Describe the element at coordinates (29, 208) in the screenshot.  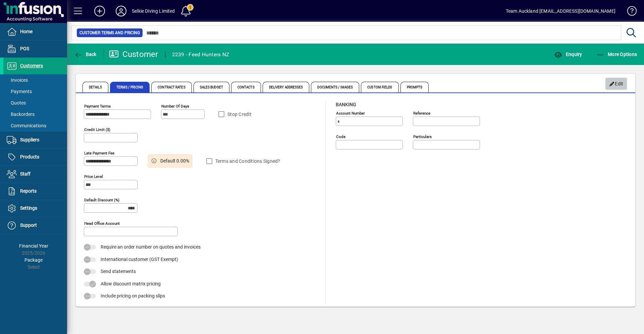
I see `span: Settings` at that location.